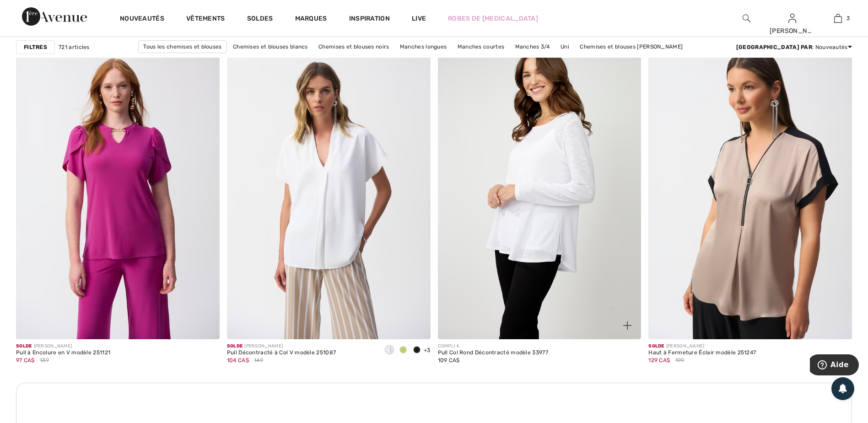 This screenshot has width=868, height=423. What do you see at coordinates (423, 47) in the screenshot?
I see `a: Manches longues` at bounding box center [423, 47].